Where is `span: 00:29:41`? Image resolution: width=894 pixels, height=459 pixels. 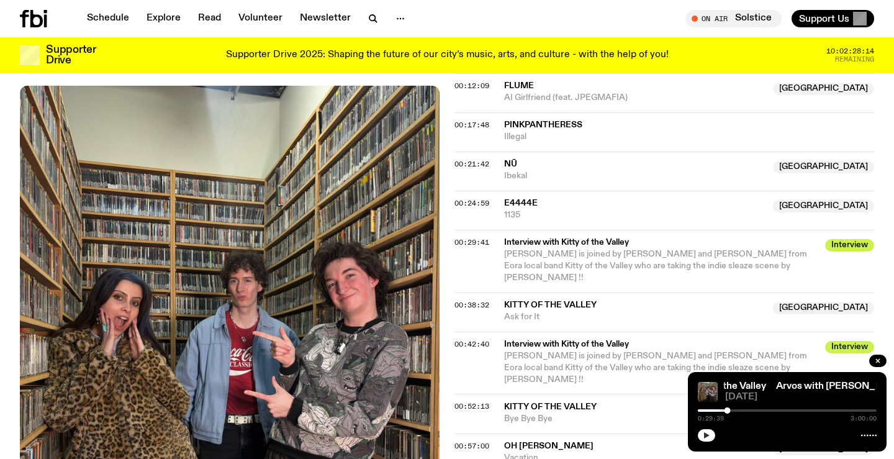
span: 00:29:41 is located at coordinates (472, 242).